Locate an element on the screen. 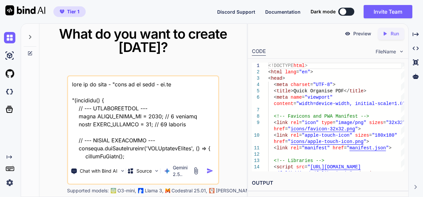 The width and height of the screenshot is (423, 197). img: darkCloudIdeIcon is located at coordinates (10, 92).